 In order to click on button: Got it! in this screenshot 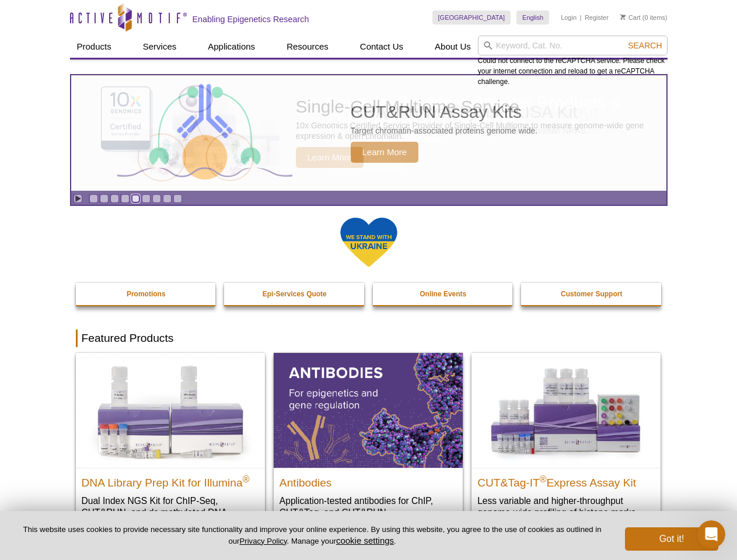, I will do `click(671, 539)`.